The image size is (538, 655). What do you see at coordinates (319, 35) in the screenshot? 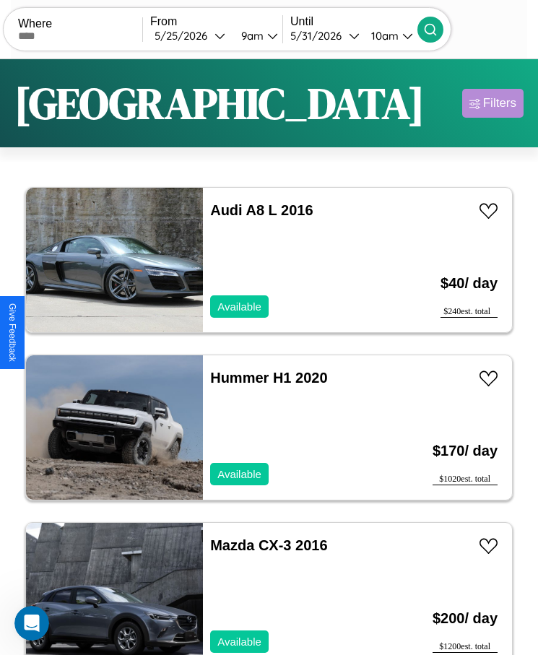
I see `div: 5 / 31 / 2026` at bounding box center [319, 35].